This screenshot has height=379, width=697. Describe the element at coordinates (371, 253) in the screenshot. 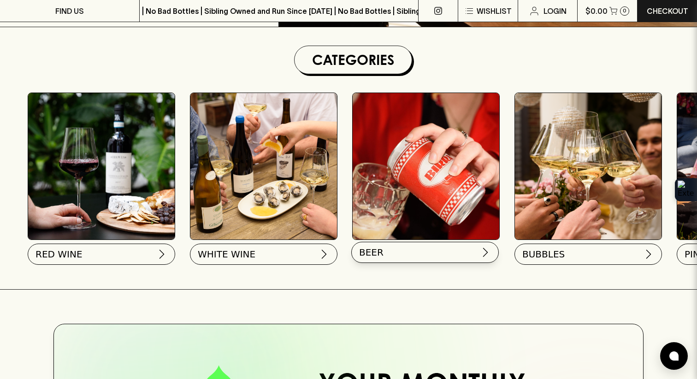

I see `span: BEER` at that location.